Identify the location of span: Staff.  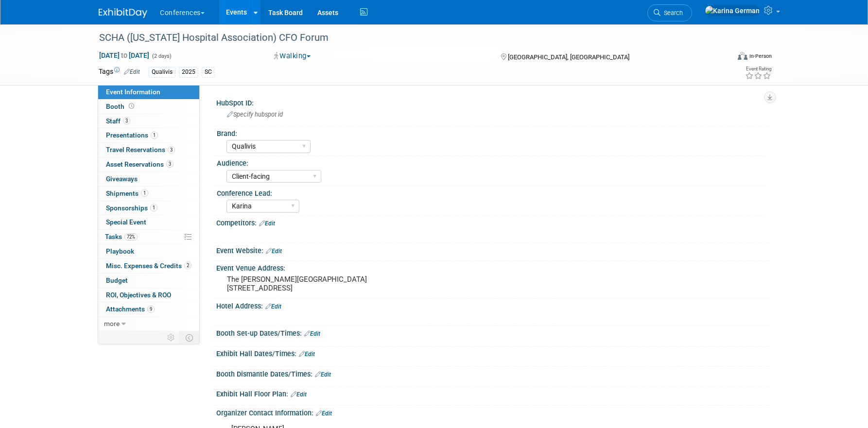
(118, 121).